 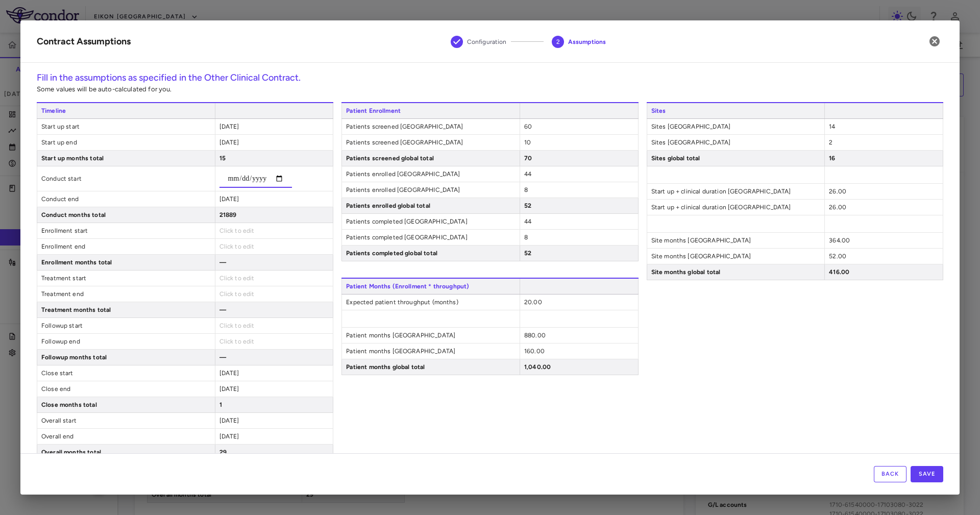 I want to click on span: Conduct start, so click(x=126, y=179).